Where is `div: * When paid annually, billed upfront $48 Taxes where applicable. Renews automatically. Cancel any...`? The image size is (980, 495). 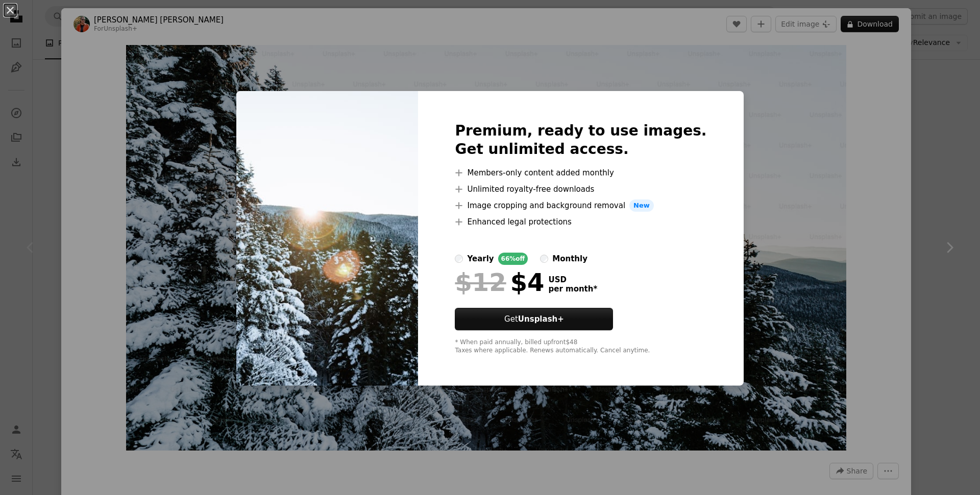 div: * When paid annually, billed upfront $48 Taxes where applicable. Renews automatically. Cancel any... is located at coordinates (581, 347).